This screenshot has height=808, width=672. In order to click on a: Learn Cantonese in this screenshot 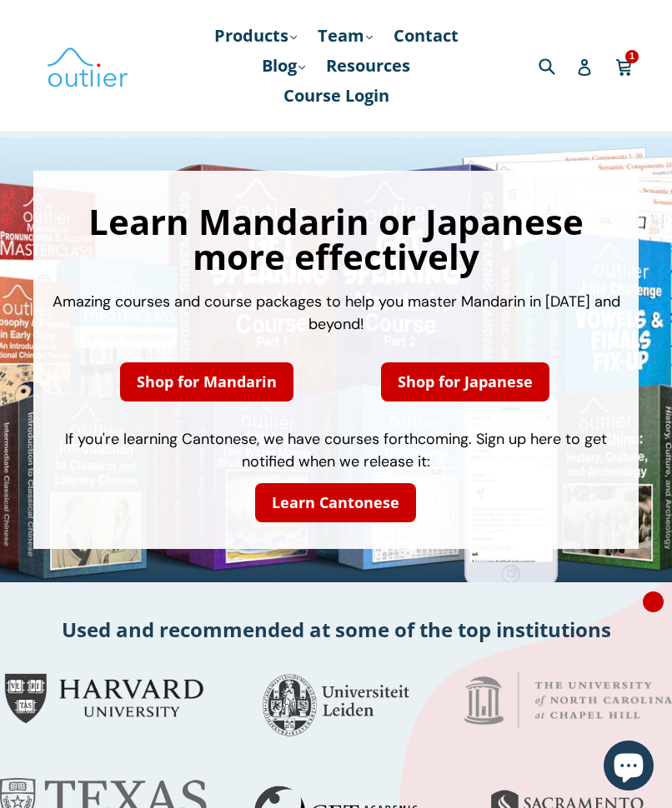, I will do `click(335, 503)`.